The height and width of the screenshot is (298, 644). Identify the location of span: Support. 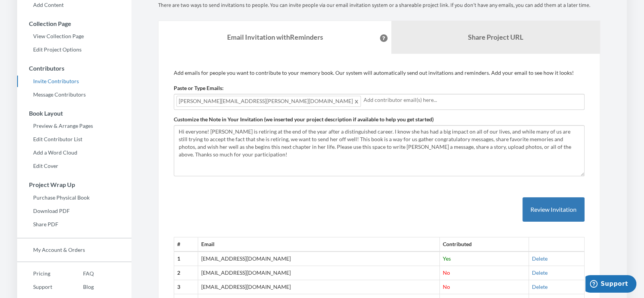
(29, 9).